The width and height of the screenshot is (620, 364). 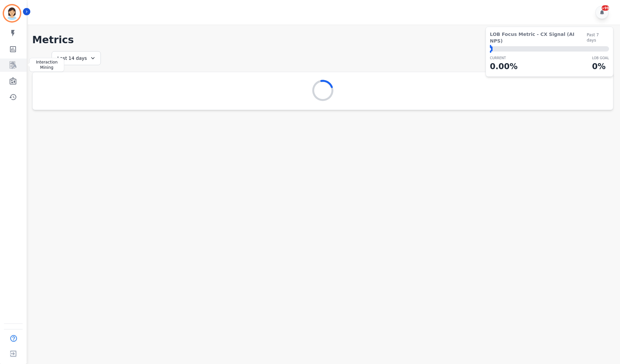 I want to click on div: Last 14 days, so click(x=76, y=58).